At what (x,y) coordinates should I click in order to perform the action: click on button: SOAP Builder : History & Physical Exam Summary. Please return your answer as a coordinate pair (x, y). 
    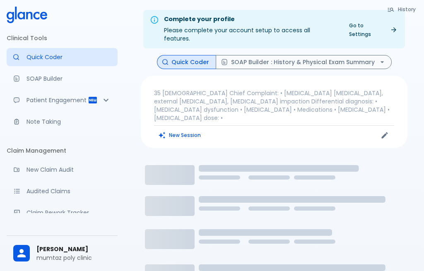
    Looking at the image, I should click on (304, 62).